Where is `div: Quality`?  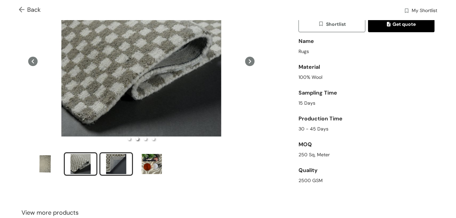 div: Quality is located at coordinates (366, 170).